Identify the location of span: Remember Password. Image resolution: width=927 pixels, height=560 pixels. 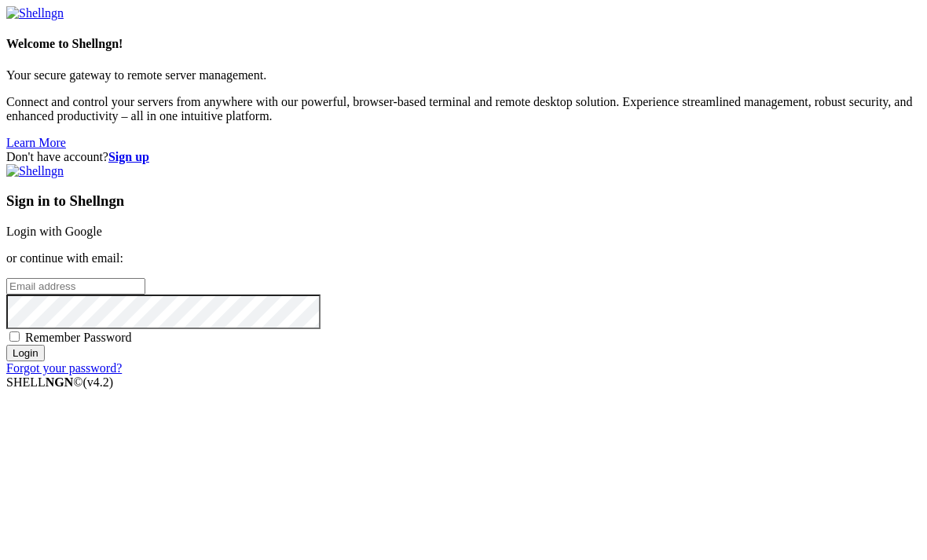
(78, 337).